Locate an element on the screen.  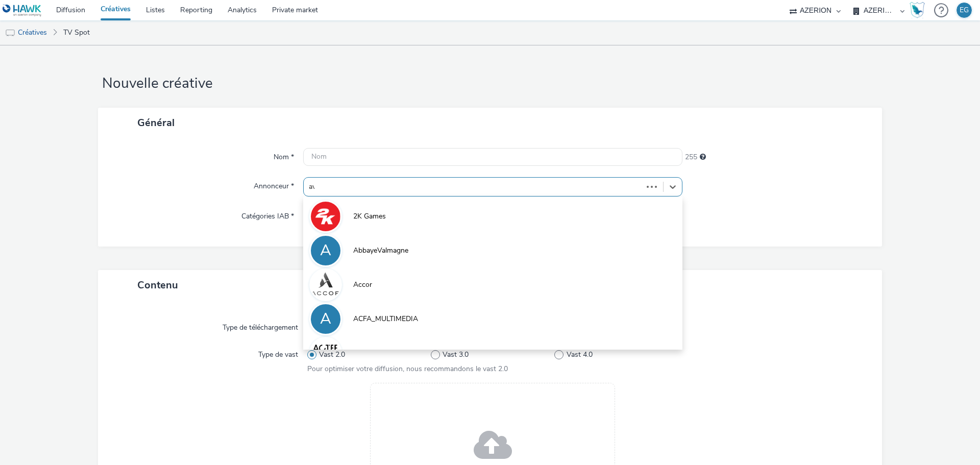
label: Catégories IAB * is located at coordinates (268, 214).